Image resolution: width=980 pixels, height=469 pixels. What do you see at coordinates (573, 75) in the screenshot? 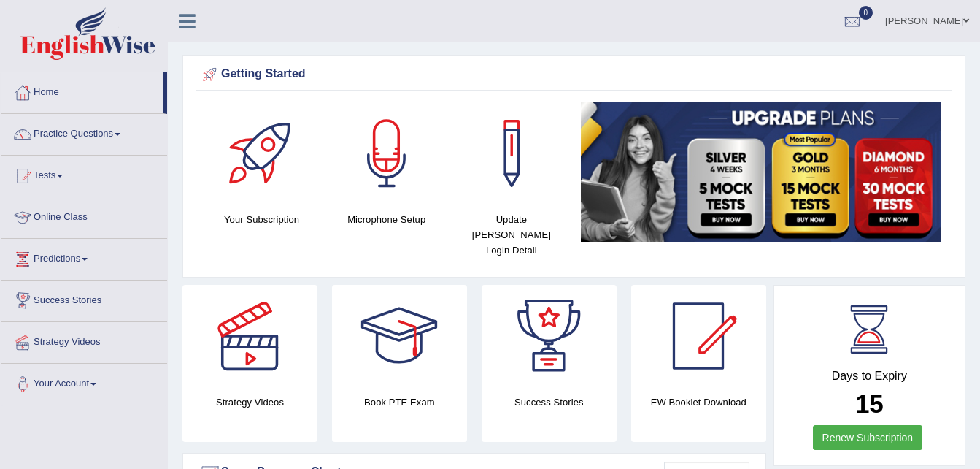
I see `div: Getting Started` at bounding box center [573, 75].